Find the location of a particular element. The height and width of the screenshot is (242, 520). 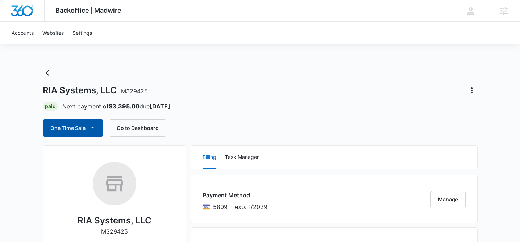

p: M329425 is located at coordinates (114, 231).